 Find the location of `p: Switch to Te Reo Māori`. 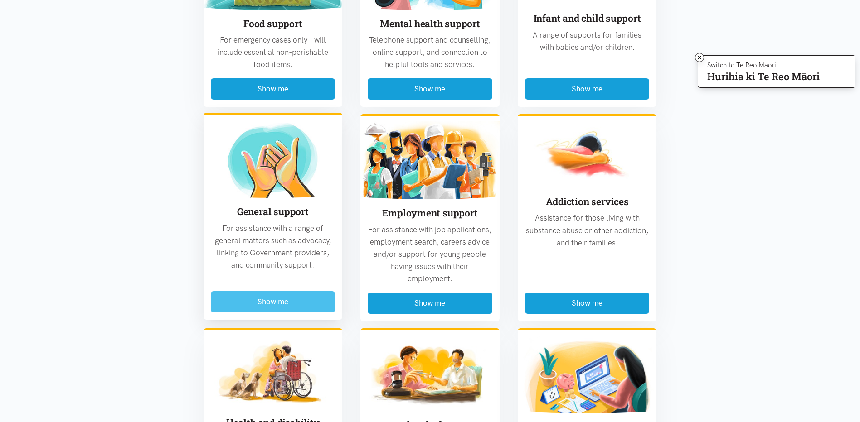

p: Switch to Te Reo Māori is located at coordinates (763, 65).